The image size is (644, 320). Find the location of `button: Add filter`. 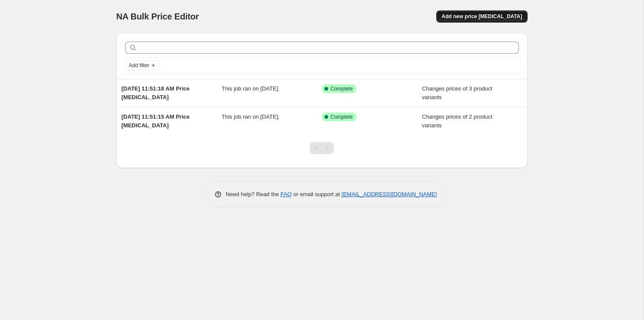

button: Add filter is located at coordinates (143, 66).